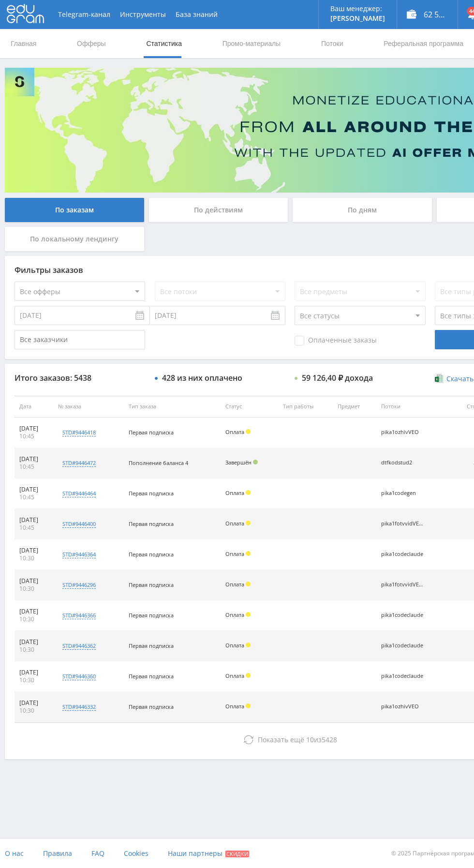 The height and width of the screenshot is (868, 474). I want to click on a: Промо-материалы, so click(251, 44).